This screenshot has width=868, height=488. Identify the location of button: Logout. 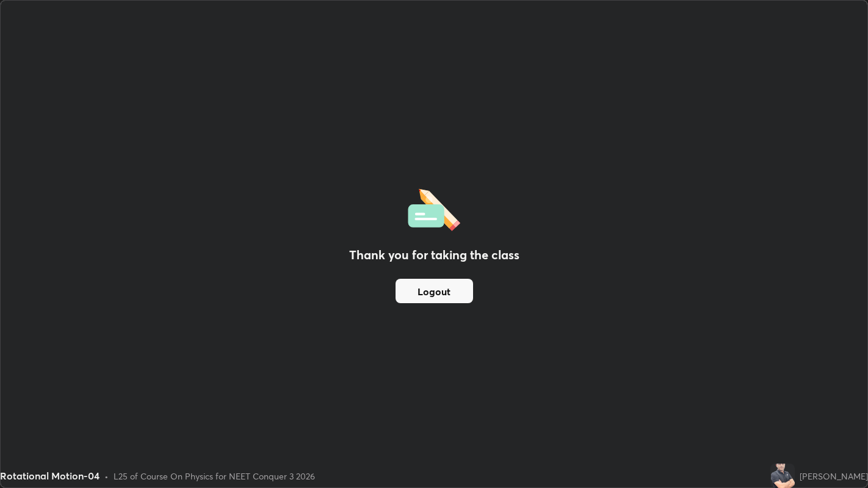
(434, 291).